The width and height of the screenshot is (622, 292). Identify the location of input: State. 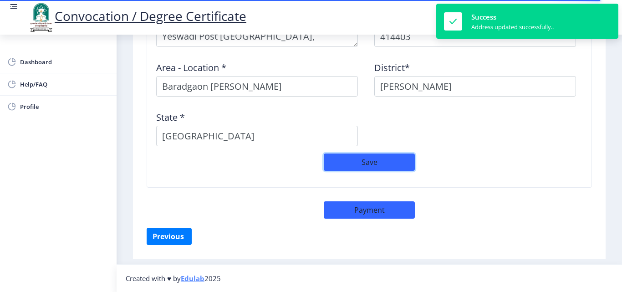
(257, 136).